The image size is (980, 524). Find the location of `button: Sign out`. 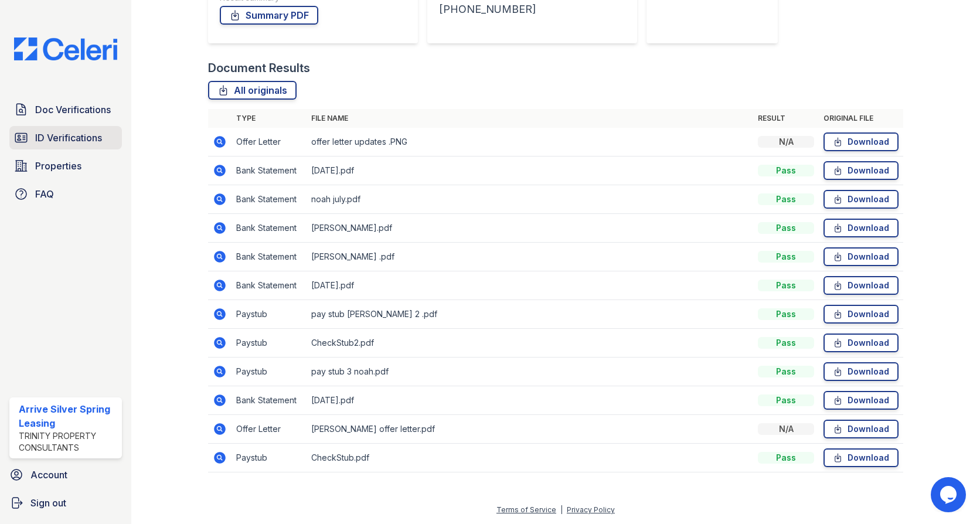

button: Sign out is located at coordinates (66, 503).